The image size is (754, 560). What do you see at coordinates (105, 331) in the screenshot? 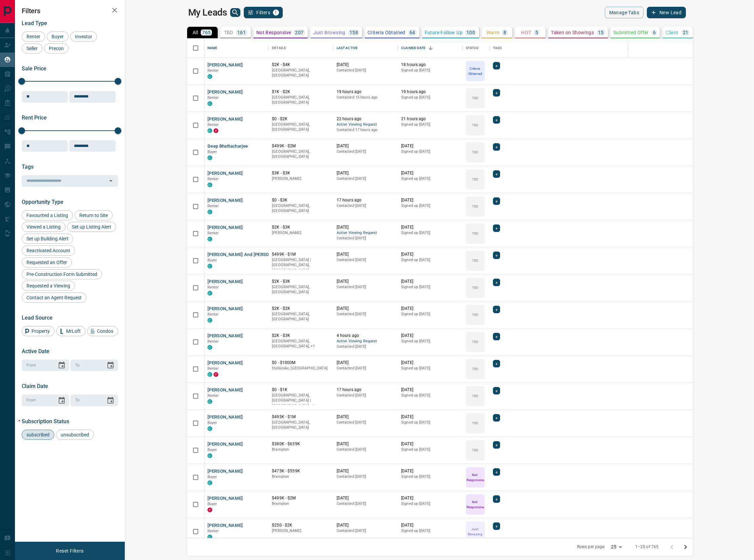
I see `span: Condos` at bounding box center [105, 331].